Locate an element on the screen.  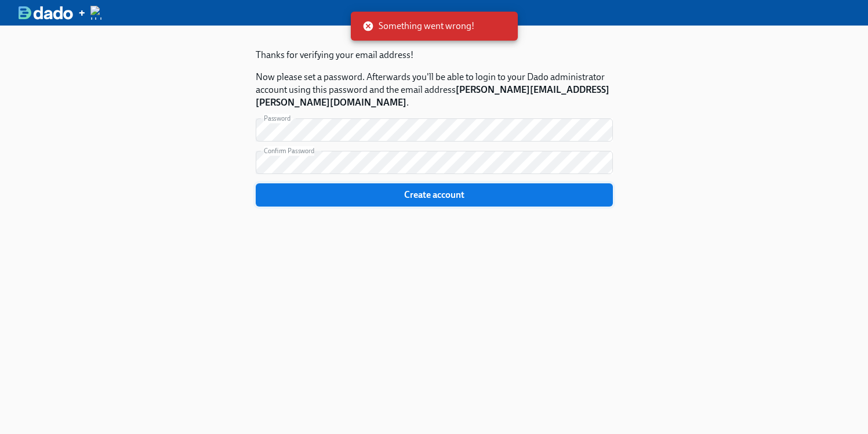
button: Create account is located at coordinates (434, 195).